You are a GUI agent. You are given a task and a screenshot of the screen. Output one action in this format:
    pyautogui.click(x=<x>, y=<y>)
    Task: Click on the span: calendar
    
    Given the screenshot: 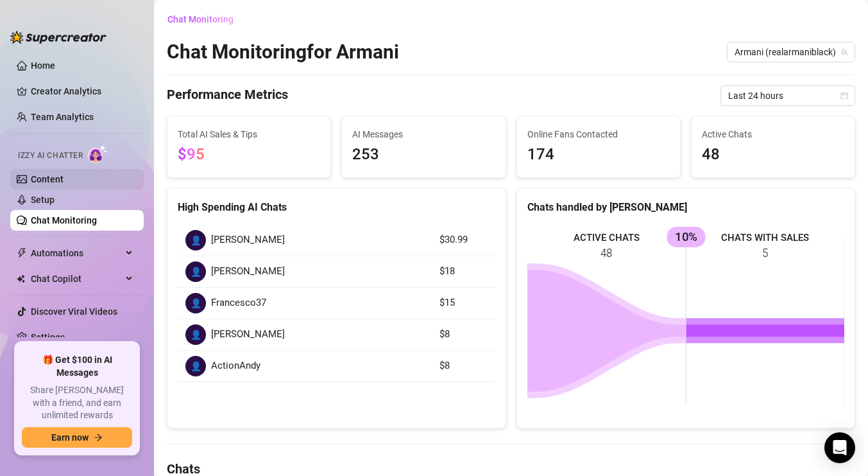 What is the action you would take?
    pyautogui.click(x=844, y=96)
    